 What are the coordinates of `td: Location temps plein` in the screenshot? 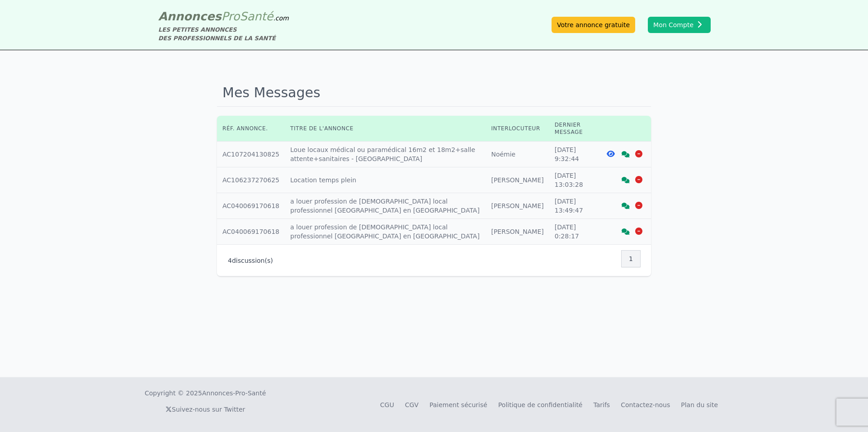 It's located at (385, 180).